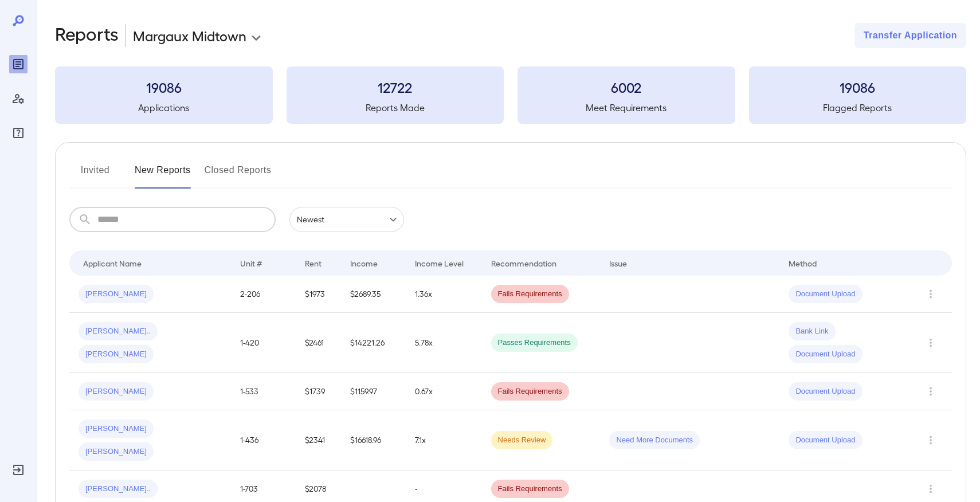 This screenshot has height=502, width=980. Describe the element at coordinates (263, 343) in the screenshot. I see `td: 1-420` at that location.